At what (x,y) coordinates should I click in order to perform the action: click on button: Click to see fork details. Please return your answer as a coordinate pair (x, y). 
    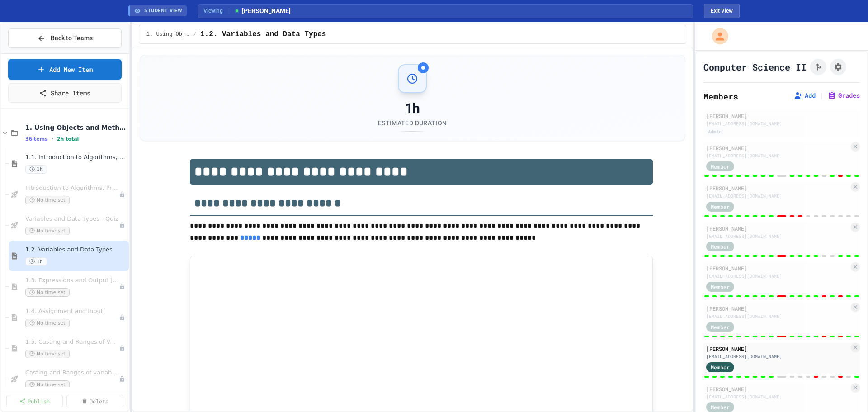
    Looking at the image, I should click on (819, 67).